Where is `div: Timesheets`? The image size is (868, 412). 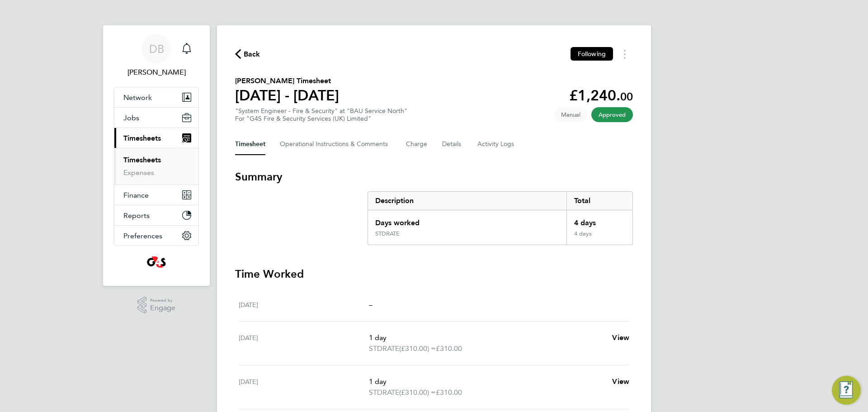 div: Timesheets is located at coordinates (156, 166).